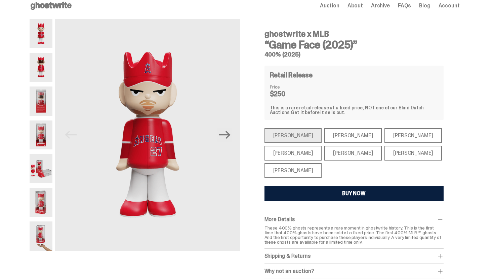 The image size is (494, 280). I want to click on a: About, so click(355, 6).